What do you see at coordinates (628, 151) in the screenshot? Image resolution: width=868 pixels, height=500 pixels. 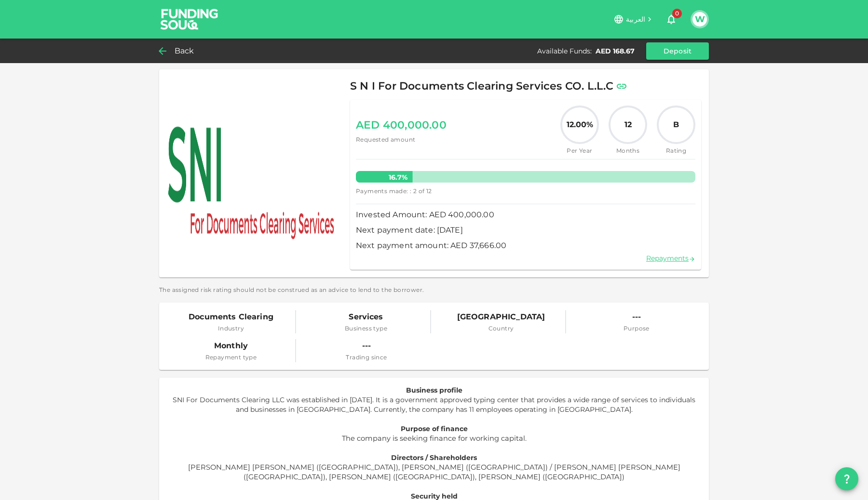 I see `span: Months` at bounding box center [628, 151].